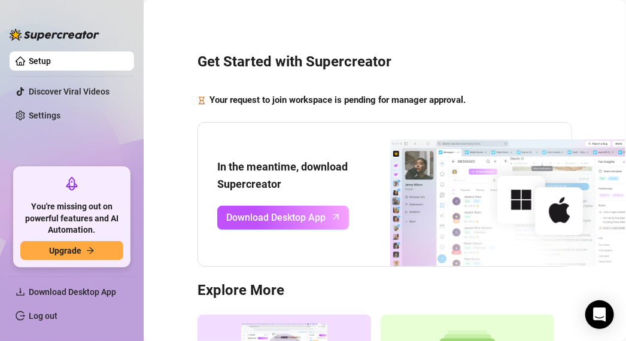 The height and width of the screenshot is (341, 626). Describe the element at coordinates (385, 291) in the screenshot. I see `h3: Explore More` at that location.